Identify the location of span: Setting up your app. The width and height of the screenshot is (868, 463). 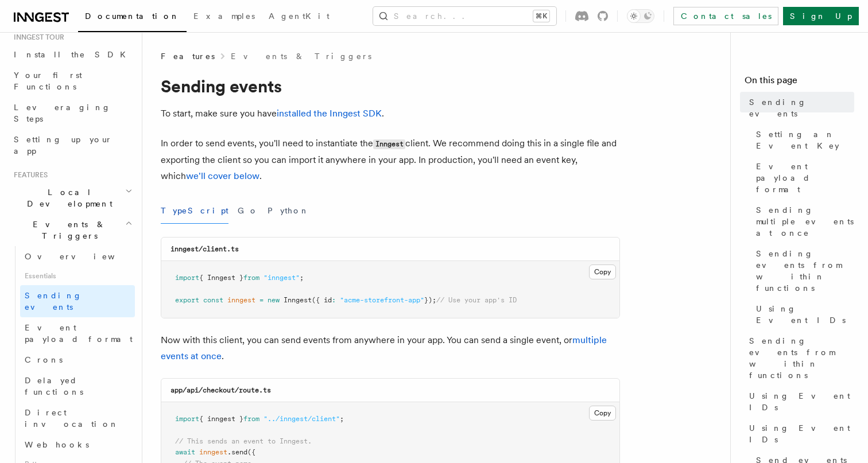
(63, 145).